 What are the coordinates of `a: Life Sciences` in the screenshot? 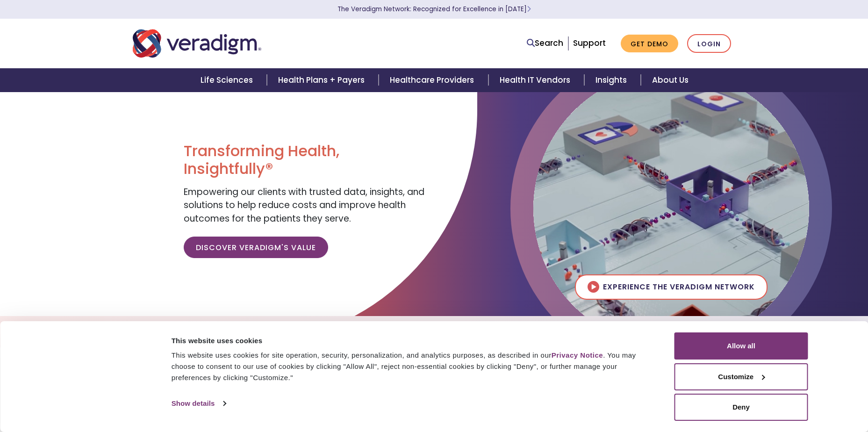 It's located at (229, 80).